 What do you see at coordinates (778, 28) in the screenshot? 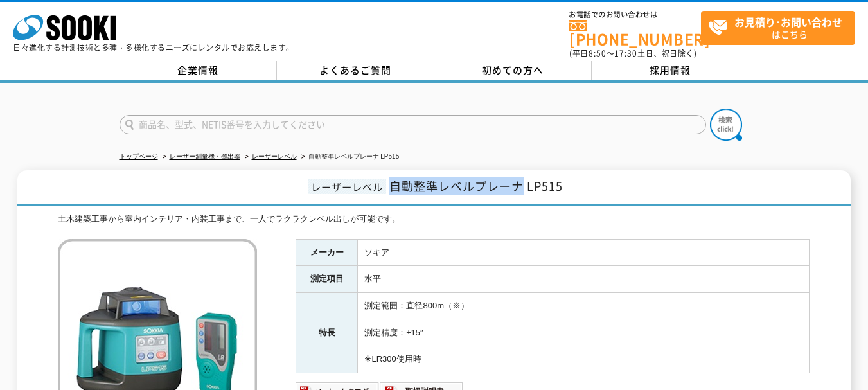
I see `a: お見積り･お問い合わせはこちら` at bounding box center [778, 28].